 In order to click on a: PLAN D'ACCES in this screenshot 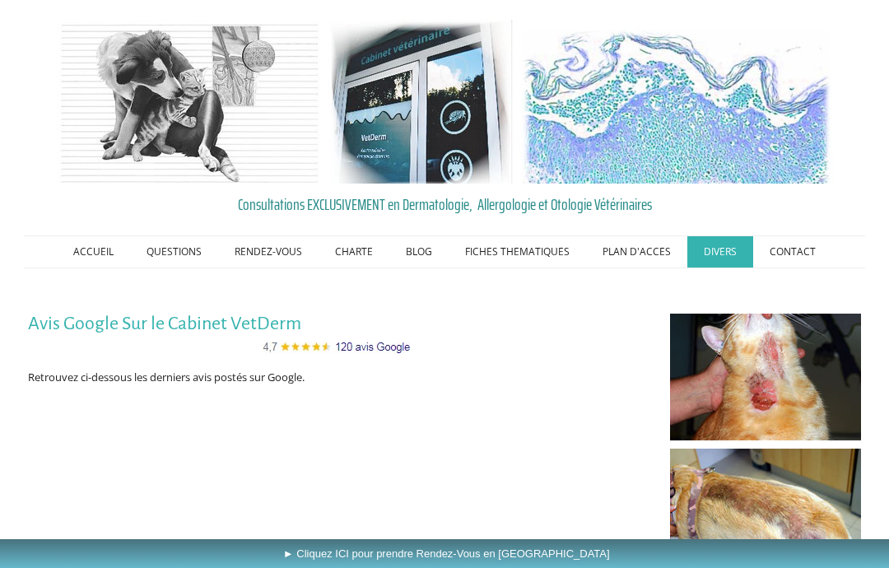, I will do `click(636, 252)`.